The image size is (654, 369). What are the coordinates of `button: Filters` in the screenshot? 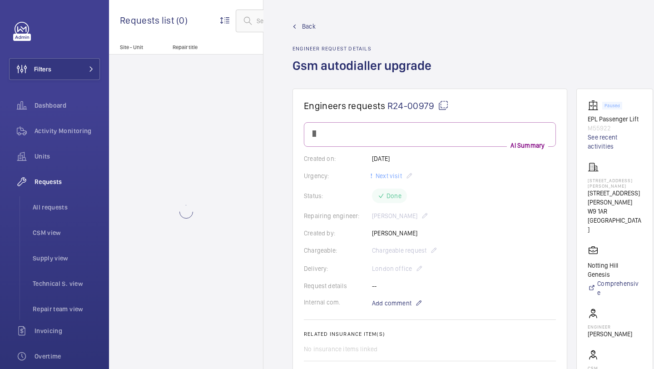 It's located at (54, 69).